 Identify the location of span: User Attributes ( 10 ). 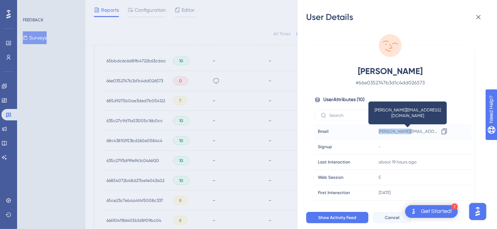
(344, 100).